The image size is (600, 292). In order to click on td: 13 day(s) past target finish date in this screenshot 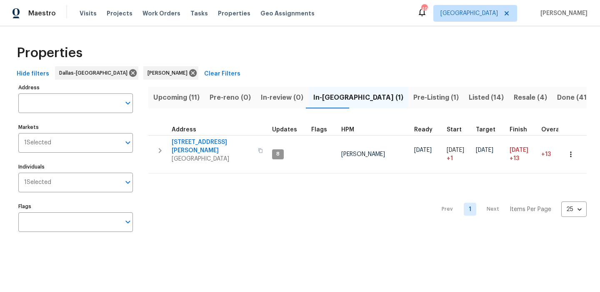, I will do `click(556, 154)`.